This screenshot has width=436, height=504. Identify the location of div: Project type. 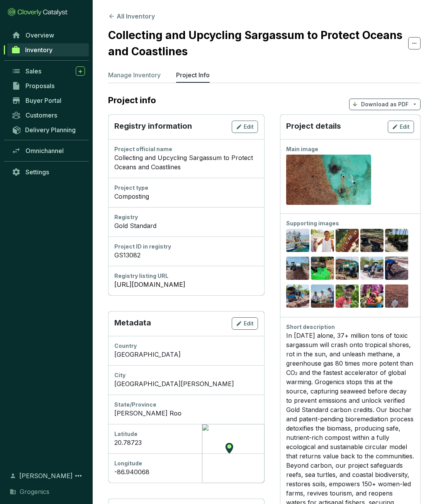
(186, 188).